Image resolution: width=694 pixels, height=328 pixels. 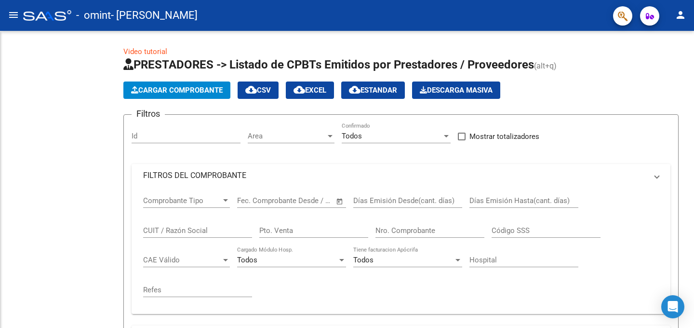 What do you see at coordinates (340, 201) in the screenshot?
I see `button: Open calendar` at bounding box center [340, 201].